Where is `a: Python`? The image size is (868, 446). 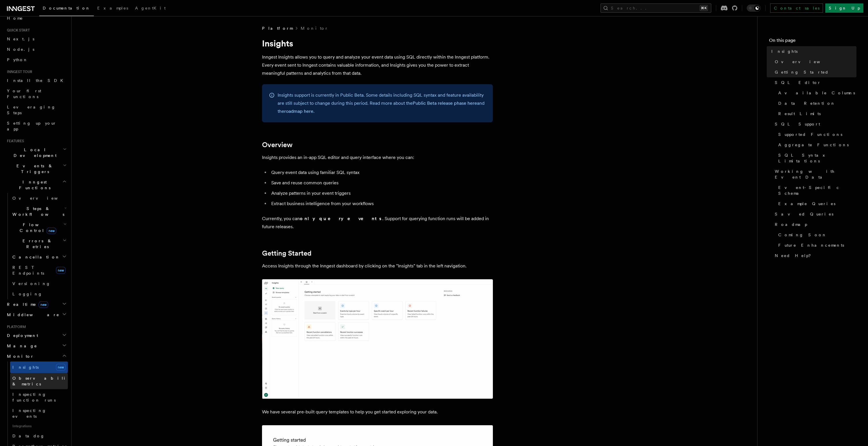
a: Python is located at coordinates (36, 60).